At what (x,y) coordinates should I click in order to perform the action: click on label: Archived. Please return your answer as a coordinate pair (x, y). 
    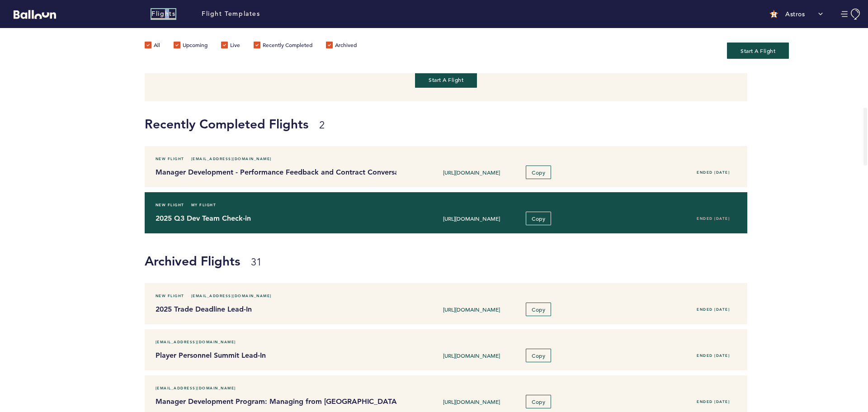
    Looking at the image, I should click on (342, 46).